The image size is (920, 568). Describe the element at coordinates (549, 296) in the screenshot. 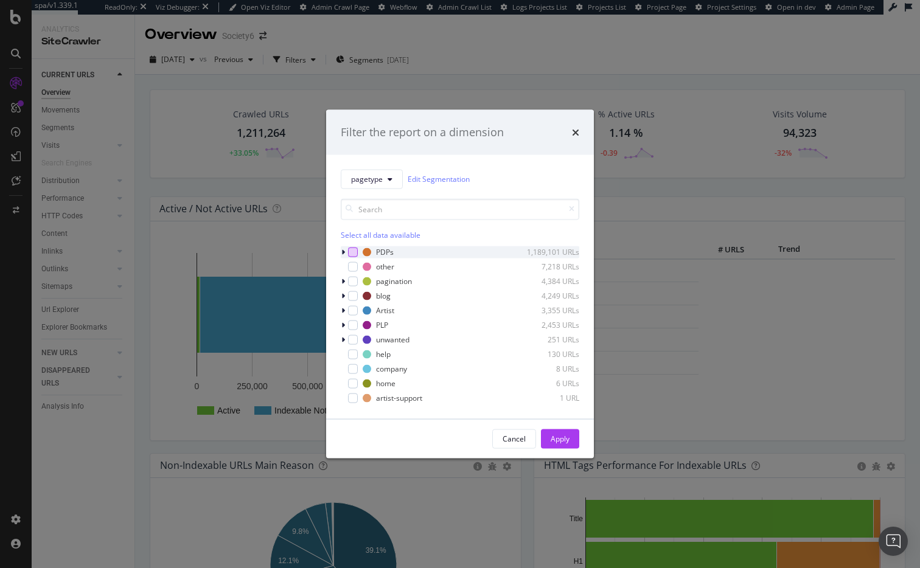

I see `div: 4,249 URLs` at that location.